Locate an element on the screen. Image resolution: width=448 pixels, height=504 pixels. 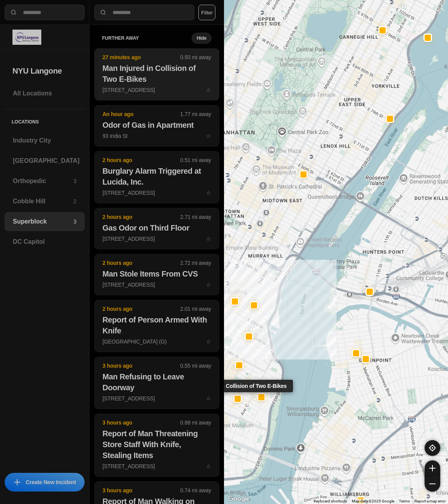
p: 2.71 mi away is located at coordinates (196, 217).